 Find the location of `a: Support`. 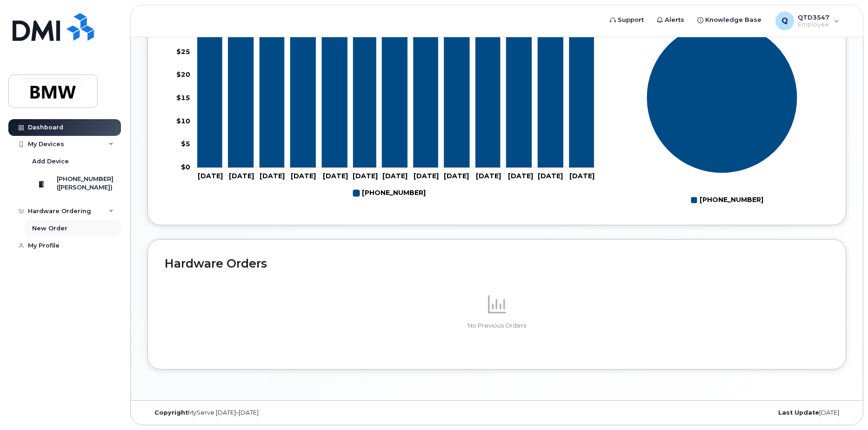

a: Support is located at coordinates (627, 20).